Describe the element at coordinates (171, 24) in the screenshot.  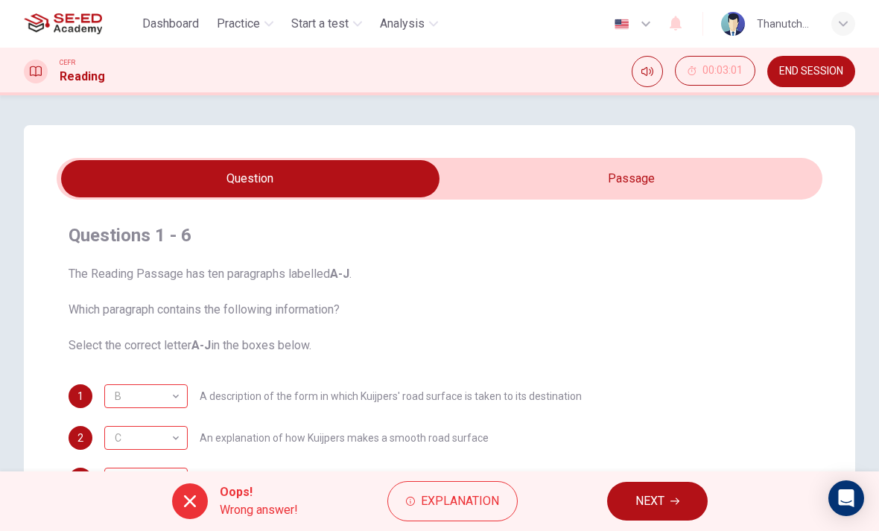
I see `a: Dashboard` at that location.